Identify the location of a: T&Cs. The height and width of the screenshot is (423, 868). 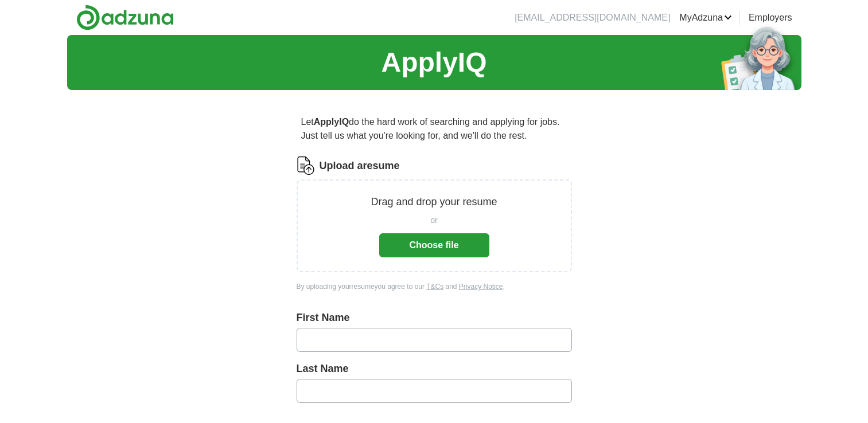
(435, 287).